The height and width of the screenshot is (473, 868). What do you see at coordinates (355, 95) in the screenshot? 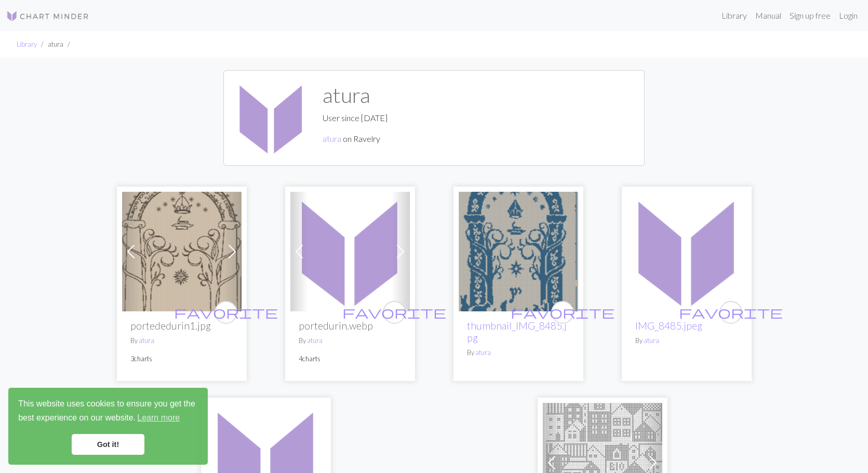
I see `h1: atura` at bounding box center [355, 95].